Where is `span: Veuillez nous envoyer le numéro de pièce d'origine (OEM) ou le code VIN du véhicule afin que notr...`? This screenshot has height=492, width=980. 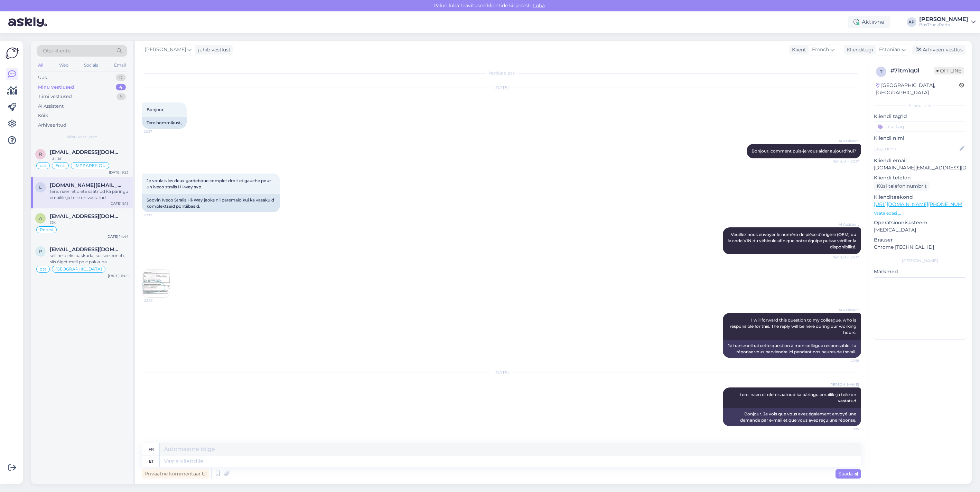 span: Veuillez nous envoyer le numéro de pièce d'origine (OEM) ou le code VIN du véhicule afin que notr... is located at coordinates (792, 241).